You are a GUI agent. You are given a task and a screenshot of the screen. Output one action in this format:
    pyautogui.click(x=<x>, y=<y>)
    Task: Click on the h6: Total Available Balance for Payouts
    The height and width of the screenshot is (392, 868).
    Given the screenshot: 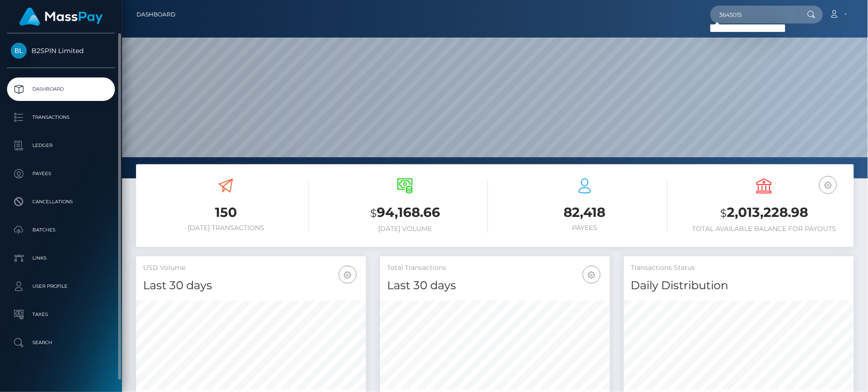 What is the action you would take?
    pyautogui.click(x=765, y=229)
    